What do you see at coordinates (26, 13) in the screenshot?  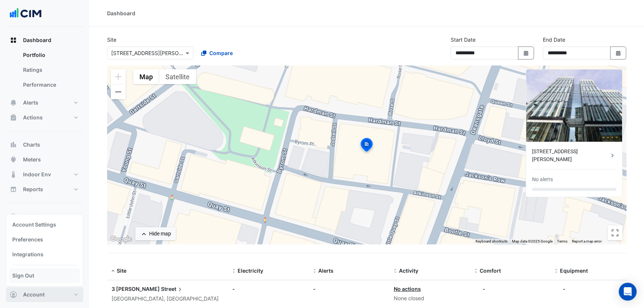 I see `img: Company Logo` at bounding box center [26, 13].